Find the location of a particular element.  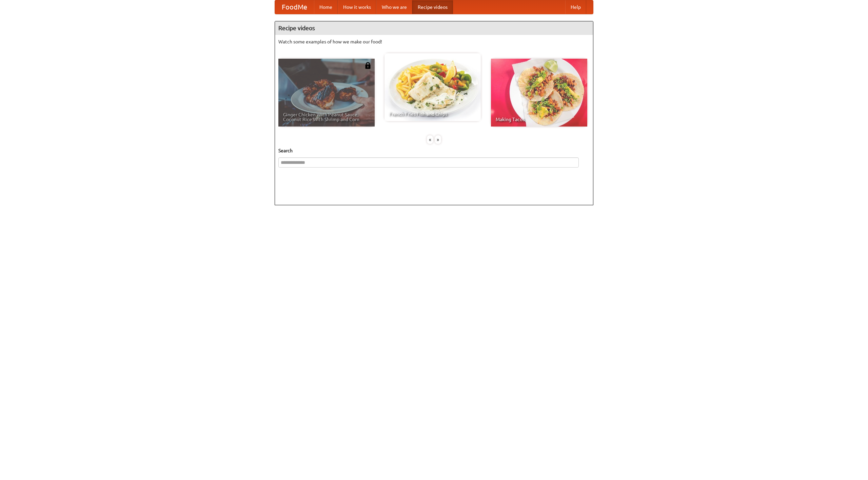

a: French Fries Fish and Chips is located at coordinates (433, 88).